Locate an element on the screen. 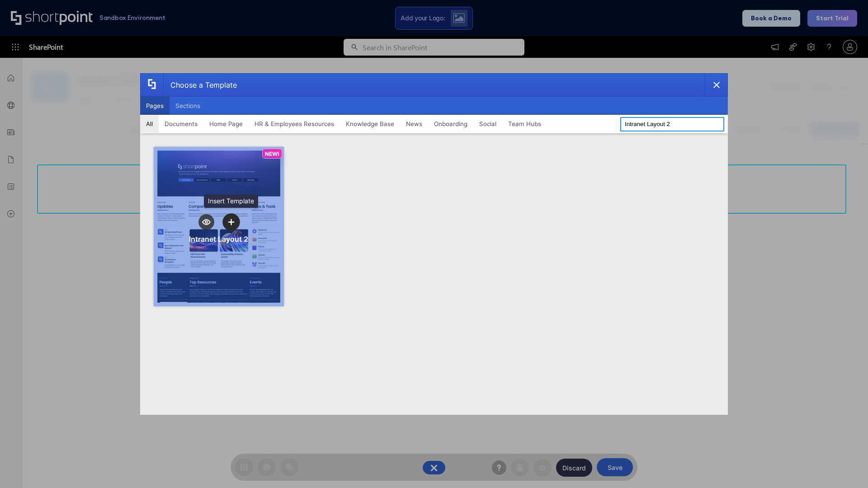 Image resolution: width=868 pixels, height=488 pixels. div: template selector is located at coordinates (434, 244).